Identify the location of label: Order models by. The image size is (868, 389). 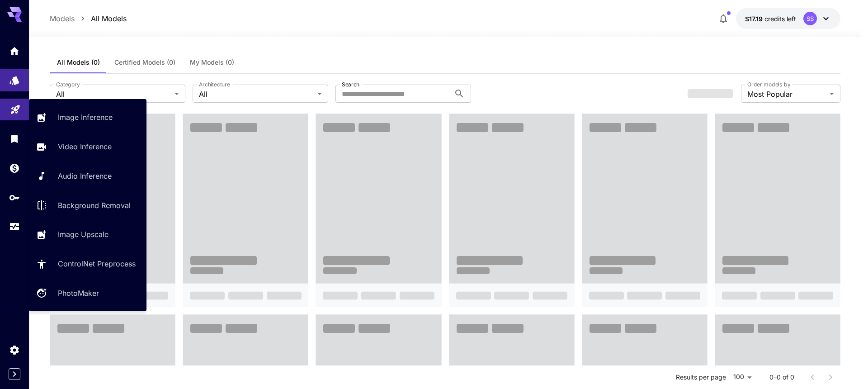
(768, 84).